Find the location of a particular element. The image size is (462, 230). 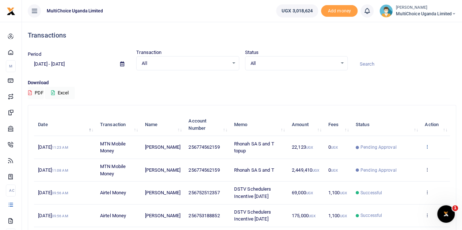

a: logo-small logo-large logo-large is located at coordinates (11, 11).